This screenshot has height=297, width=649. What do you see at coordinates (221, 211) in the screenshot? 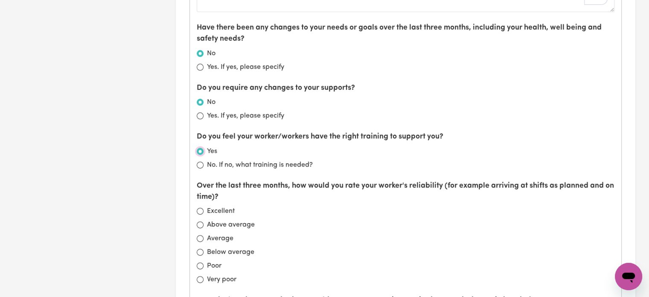
I see `label: Excellent` at bounding box center [221, 211].